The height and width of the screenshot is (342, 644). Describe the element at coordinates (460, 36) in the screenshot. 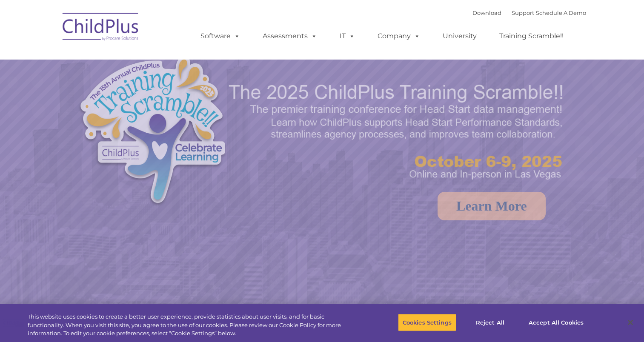

I see `a: University` at that location.